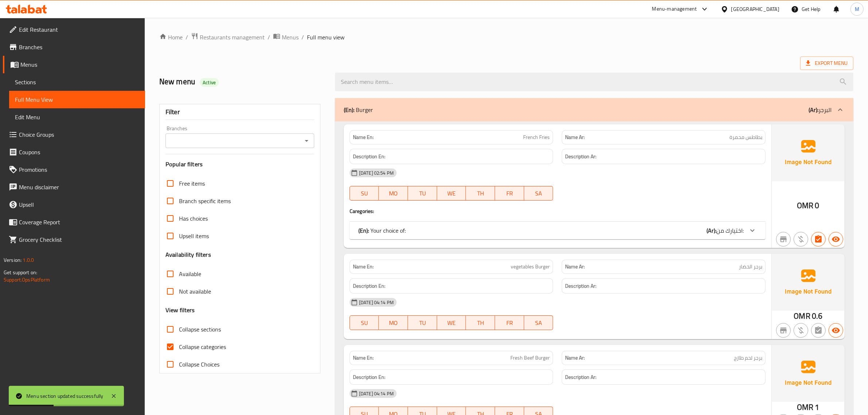 The width and height of the screenshot is (868, 415). Describe the element at coordinates (77, 117) in the screenshot. I see `span: Edit Menu` at that location.